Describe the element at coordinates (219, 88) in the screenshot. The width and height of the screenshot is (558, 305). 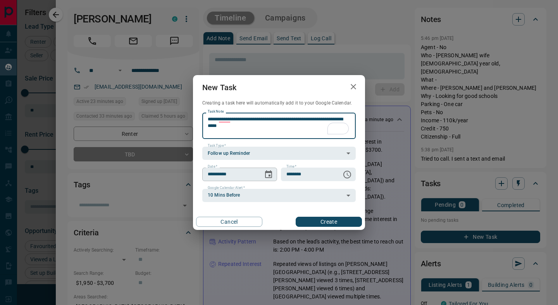
I see `h2: New Task` at that location.